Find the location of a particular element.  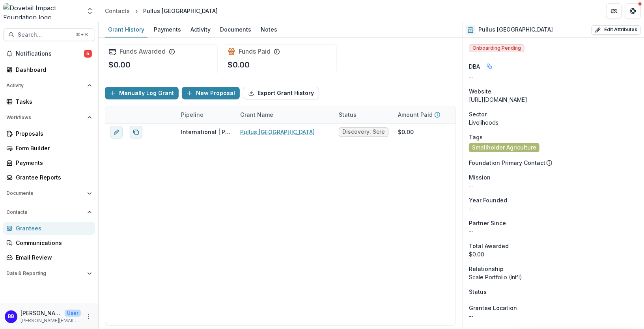

div: Grant History is located at coordinates (126, 29).